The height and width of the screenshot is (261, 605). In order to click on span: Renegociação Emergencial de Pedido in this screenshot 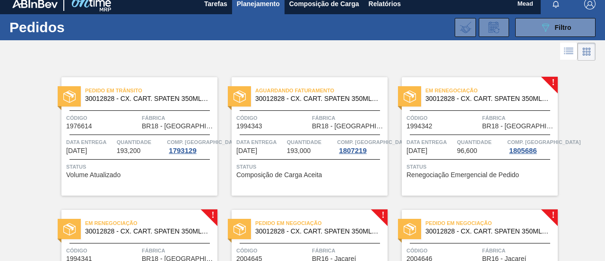, I will do `click(463, 175)`.